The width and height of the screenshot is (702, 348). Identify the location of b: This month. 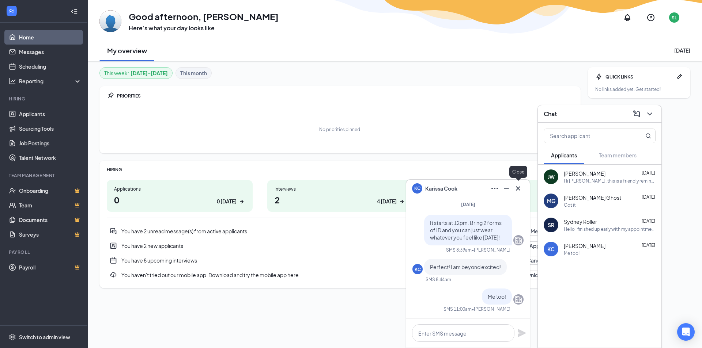
(193, 73).